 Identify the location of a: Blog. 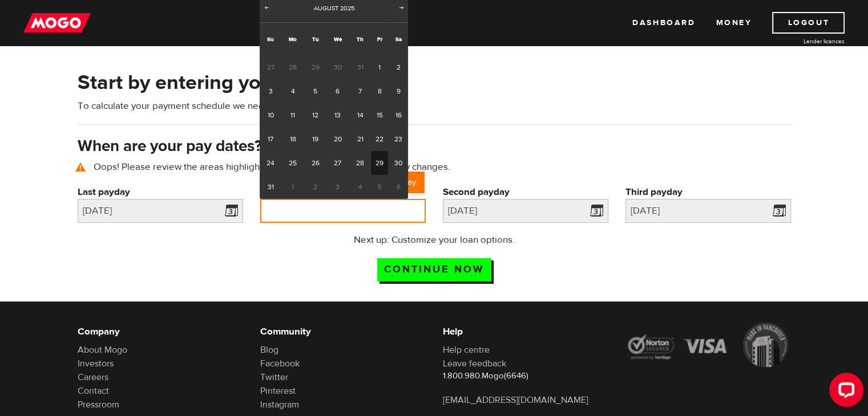
(270, 350).